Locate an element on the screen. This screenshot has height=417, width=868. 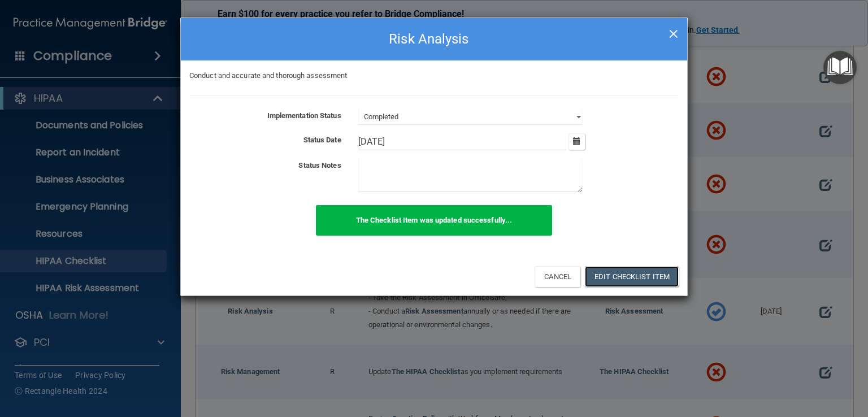
button: Cancel is located at coordinates (557, 276).